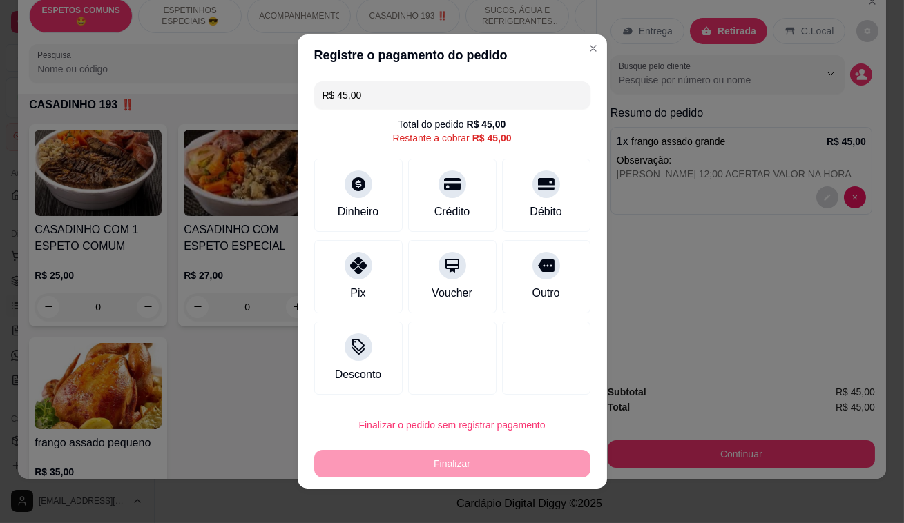  What do you see at coordinates (452, 212) in the screenshot?
I see `div: Crédito` at bounding box center [452, 212].